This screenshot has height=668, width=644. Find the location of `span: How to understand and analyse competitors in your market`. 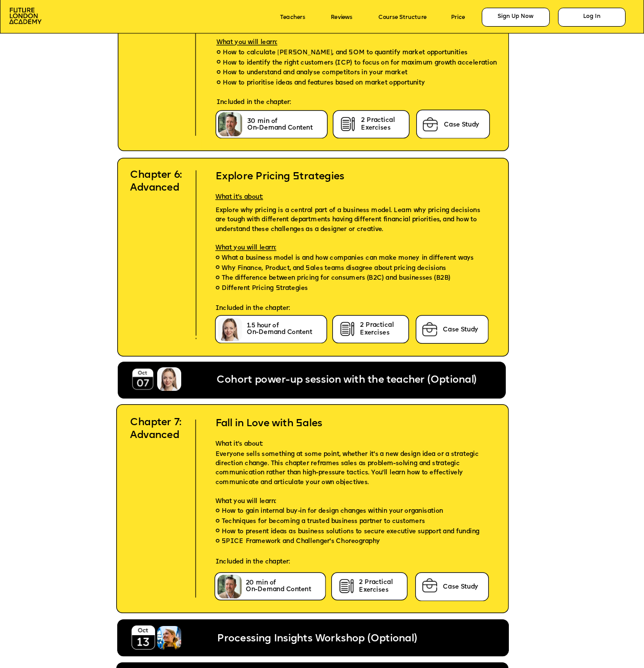

span: How to understand and analyse competitors in your market is located at coordinates (315, 73).